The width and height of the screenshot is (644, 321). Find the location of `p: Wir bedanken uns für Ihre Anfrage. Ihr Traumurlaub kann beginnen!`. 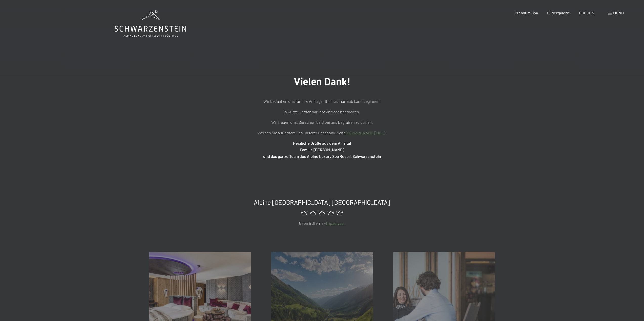

p: Wir bedanken uns für Ihre Anfrage. Ihr Traumurlaub kann beginnen! is located at coordinates (322, 101).